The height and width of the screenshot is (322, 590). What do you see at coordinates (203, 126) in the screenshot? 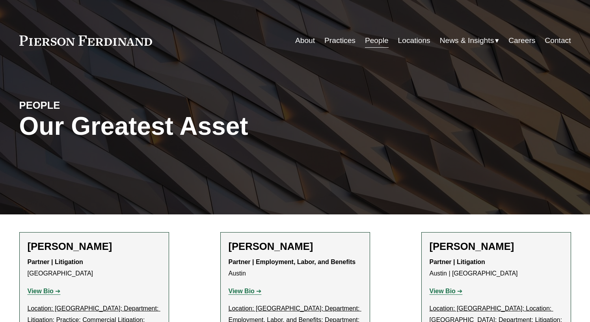
I see `h1: Our Greatest Asset` at bounding box center [203, 126].